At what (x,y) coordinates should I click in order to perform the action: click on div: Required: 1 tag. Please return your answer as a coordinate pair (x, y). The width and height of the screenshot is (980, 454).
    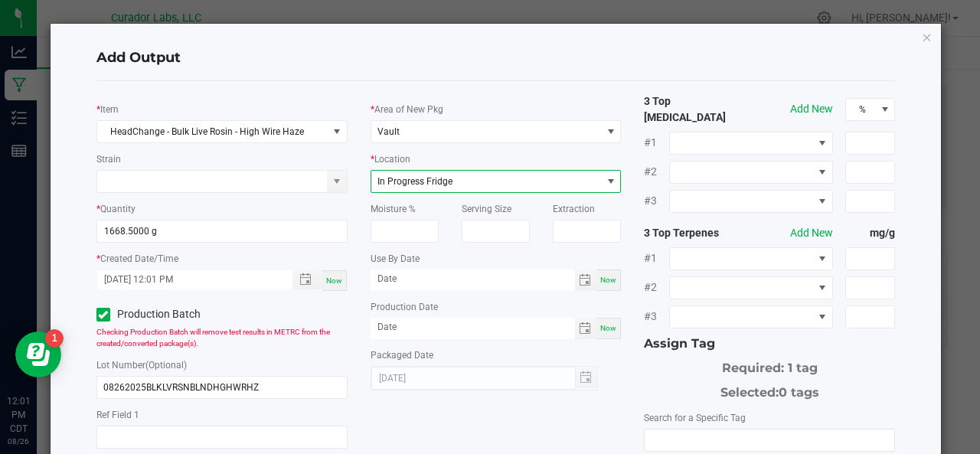
    Looking at the image, I should click on (769, 365).